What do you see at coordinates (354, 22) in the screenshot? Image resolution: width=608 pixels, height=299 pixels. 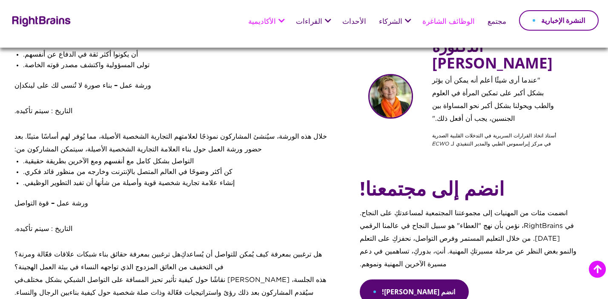 I see `a: الأحداث` at bounding box center [354, 22].